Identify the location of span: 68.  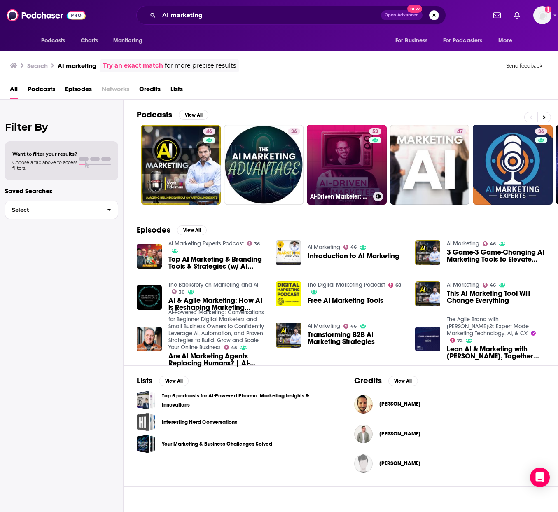
(398, 285).